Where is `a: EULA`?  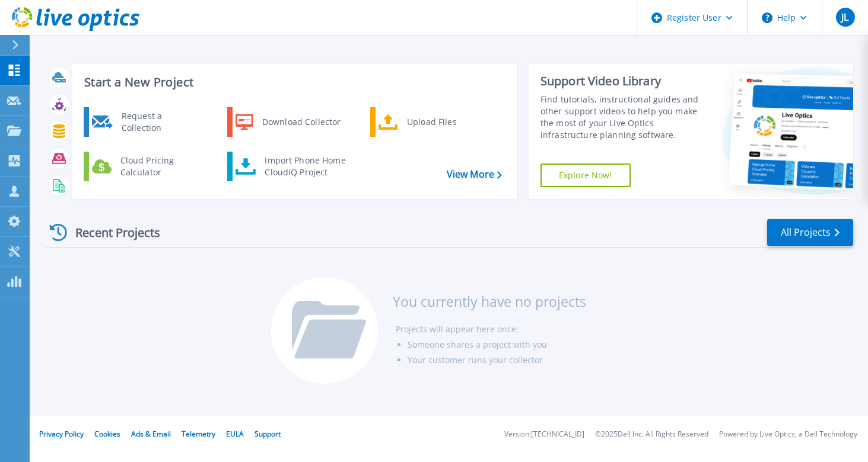 a: EULA is located at coordinates (235, 434).